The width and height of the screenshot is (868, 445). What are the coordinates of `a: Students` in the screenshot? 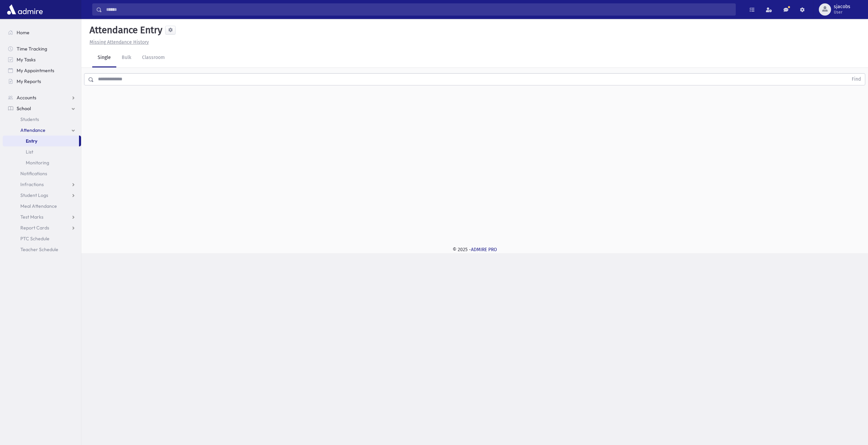 It's located at (42, 119).